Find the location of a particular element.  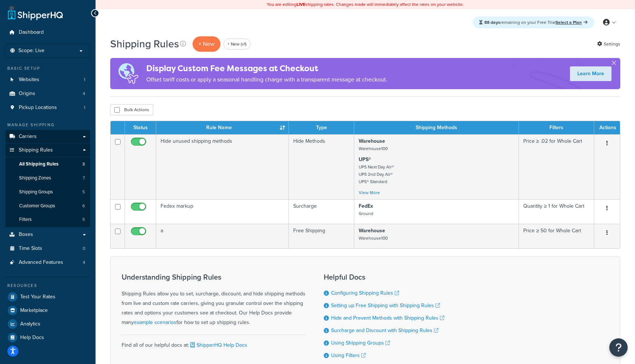

li: Boxes is located at coordinates (48, 235).